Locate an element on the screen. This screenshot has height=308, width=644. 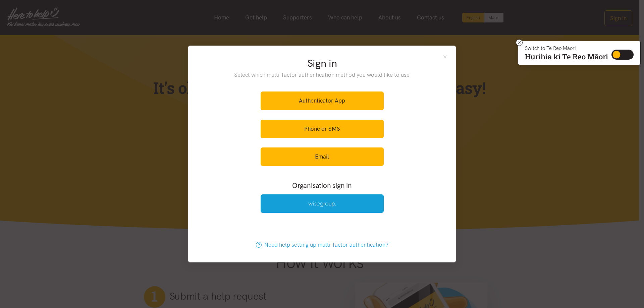
a: Authenticator App is located at coordinates (322, 101).